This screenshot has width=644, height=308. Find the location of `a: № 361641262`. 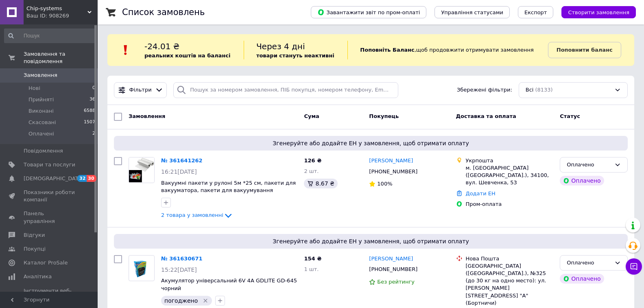

a: № 361641262 is located at coordinates (182, 160).